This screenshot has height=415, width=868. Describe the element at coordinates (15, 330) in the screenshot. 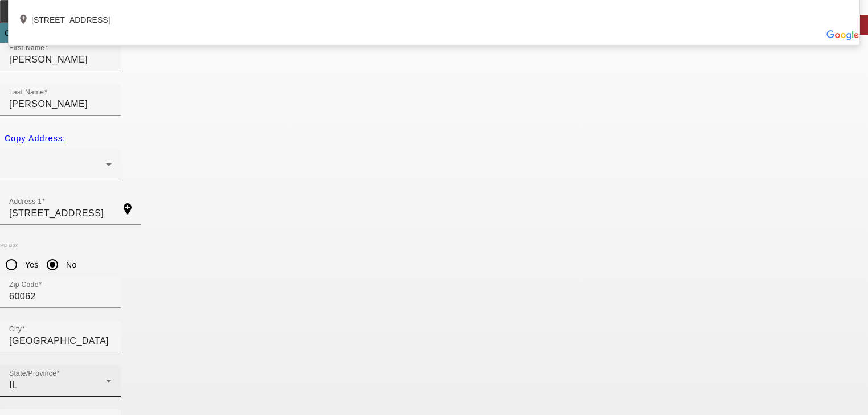

I see `mat-label: City` at that location.